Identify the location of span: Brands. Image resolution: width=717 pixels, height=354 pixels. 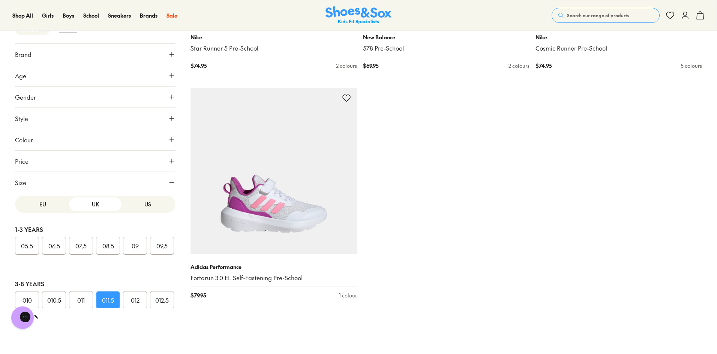
(149, 15).